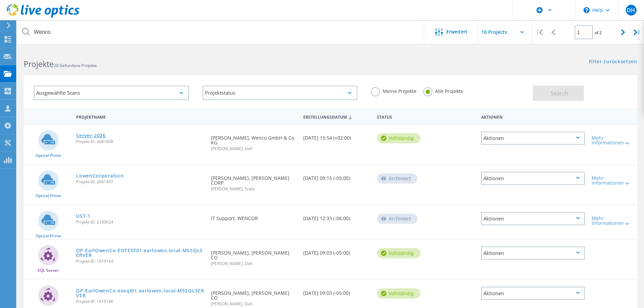 This screenshot has height=308, width=644. Describe the element at coordinates (38, 64) in the screenshot. I see `b: Projekte` at that location.